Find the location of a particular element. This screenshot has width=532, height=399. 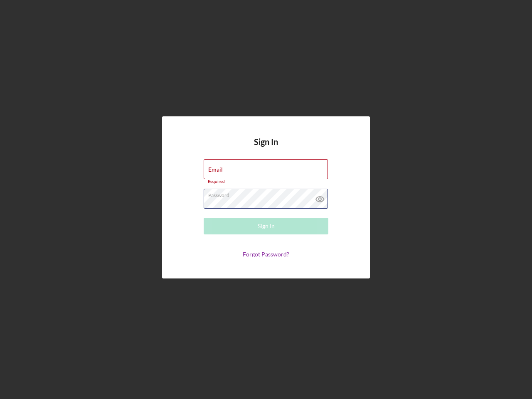

a: Forgot Password? is located at coordinates (266, 254).